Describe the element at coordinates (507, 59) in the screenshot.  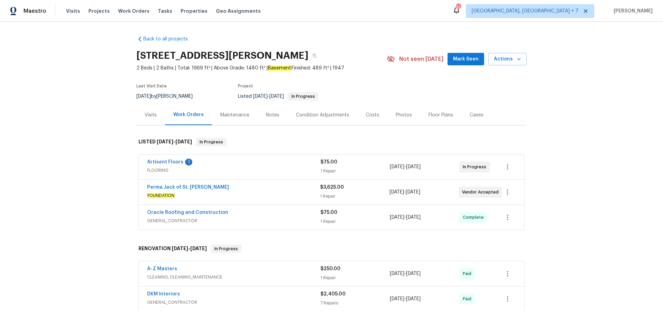
I see `span: Actions` at that location.